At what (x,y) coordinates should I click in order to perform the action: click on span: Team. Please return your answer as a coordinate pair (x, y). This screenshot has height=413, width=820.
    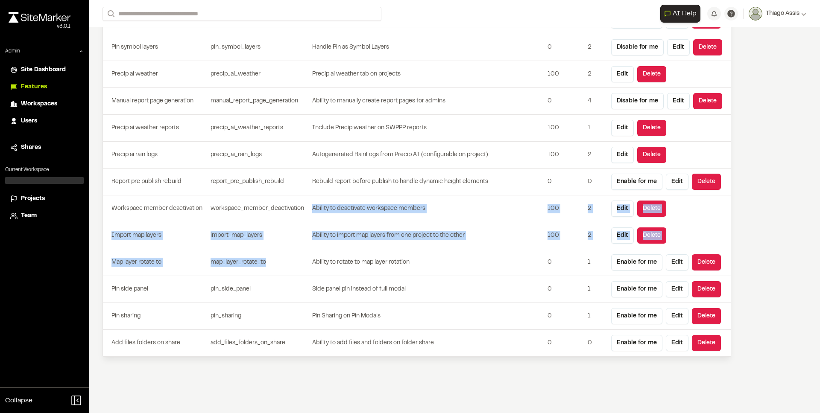
    Looking at the image, I should click on (29, 216).